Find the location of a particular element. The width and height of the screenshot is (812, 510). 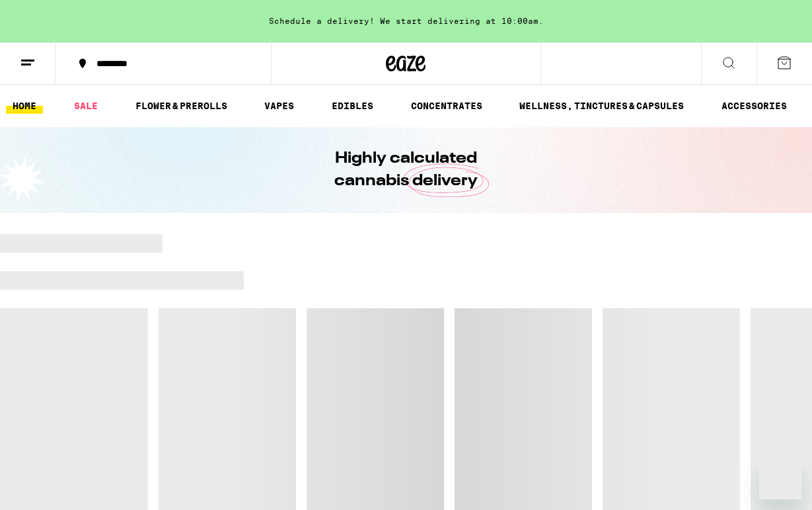

a: EDIBLES is located at coordinates (352, 105).